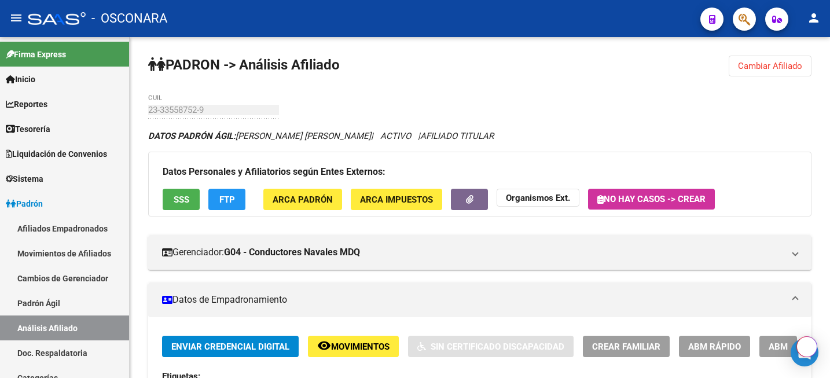 The image size is (830, 378). Describe the element at coordinates (181, 200) in the screenshot. I see `span: SSS` at that location.